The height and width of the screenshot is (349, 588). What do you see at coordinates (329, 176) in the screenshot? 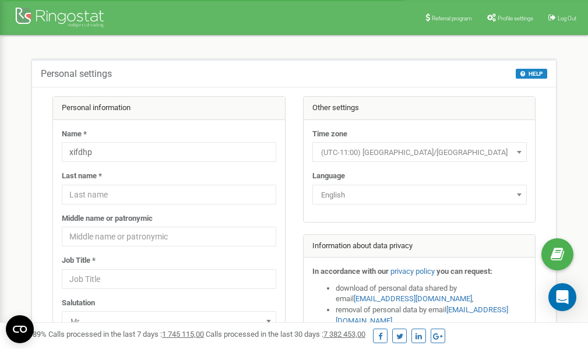
I see `label: Language` at bounding box center [329, 176].